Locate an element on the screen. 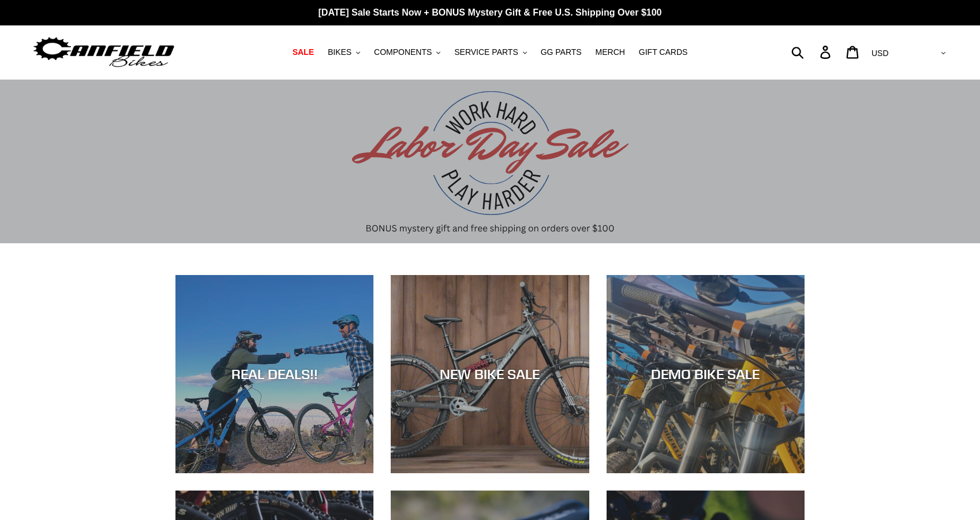  button: COMPONENTS is located at coordinates (407, 52).